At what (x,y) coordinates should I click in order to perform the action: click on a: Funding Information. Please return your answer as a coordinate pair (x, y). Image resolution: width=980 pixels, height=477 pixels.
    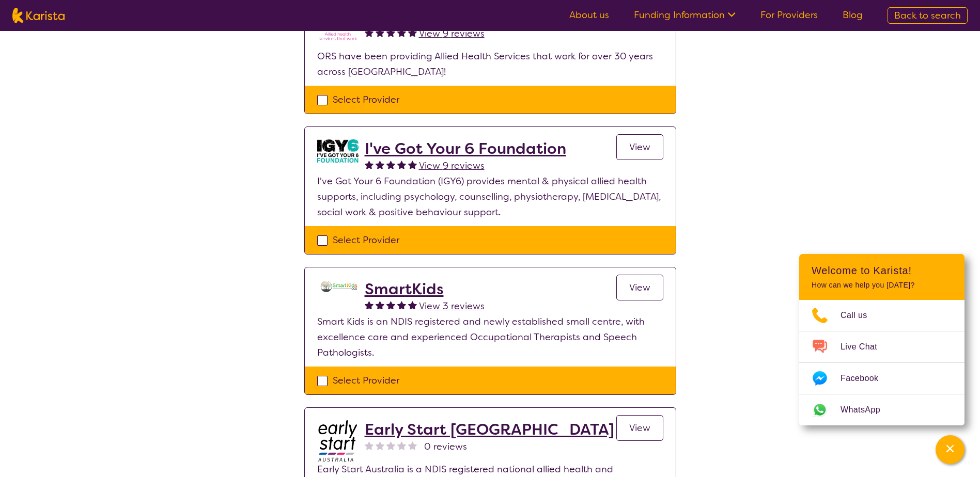
    Looking at the image, I should click on (685, 15).